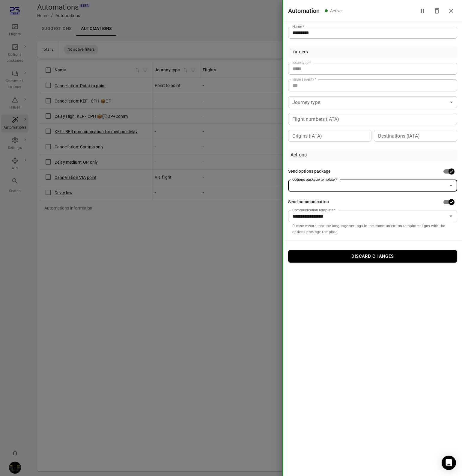 The image size is (462, 476). Describe the element at coordinates (314, 210) in the screenshot. I see `label: Communication template` at that location.